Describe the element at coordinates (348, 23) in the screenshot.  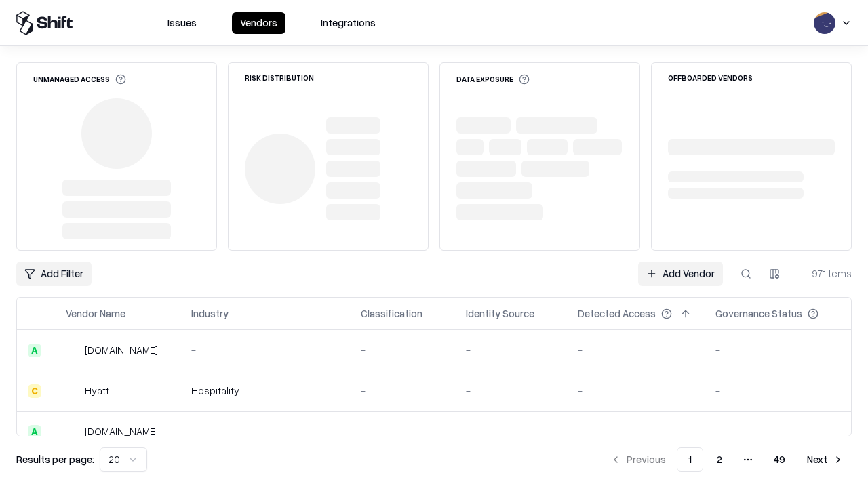
I see `button: Integrations` at that location.